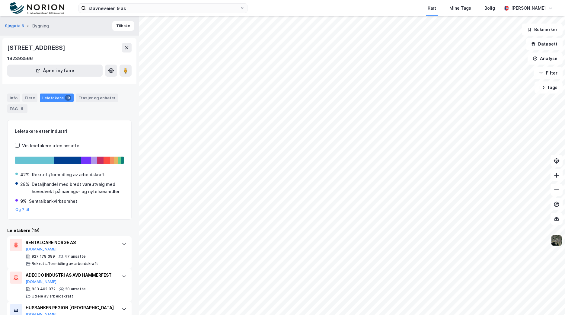 The width and height of the screenshot is (565, 315). Describe the element at coordinates (78, 188) in the screenshot. I see `div: Detaljhandel med bredt vareutvalg med hovedvekt på nærings- og nytelsesmidler` at that location.